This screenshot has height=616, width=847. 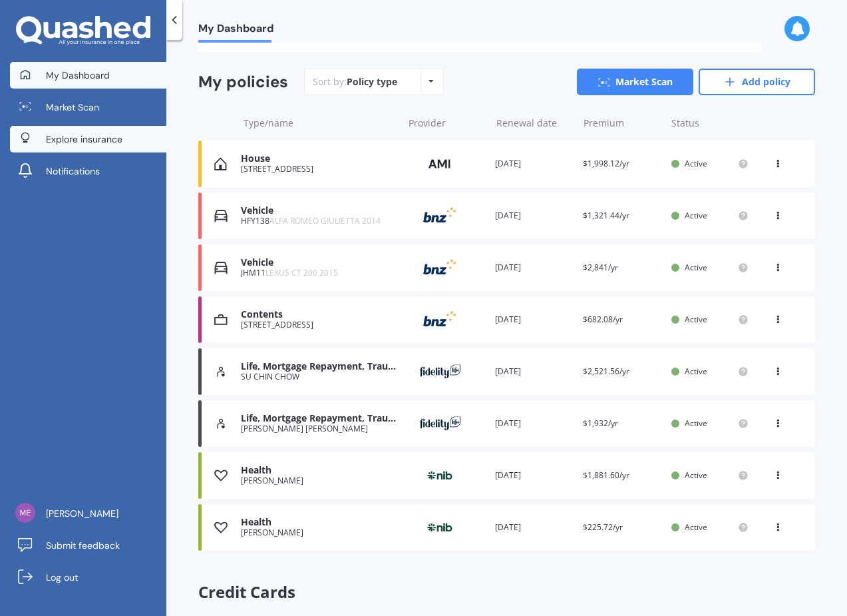 What do you see at coordinates (622, 124) in the screenshot?
I see `div: Premium` at bounding box center [622, 124].